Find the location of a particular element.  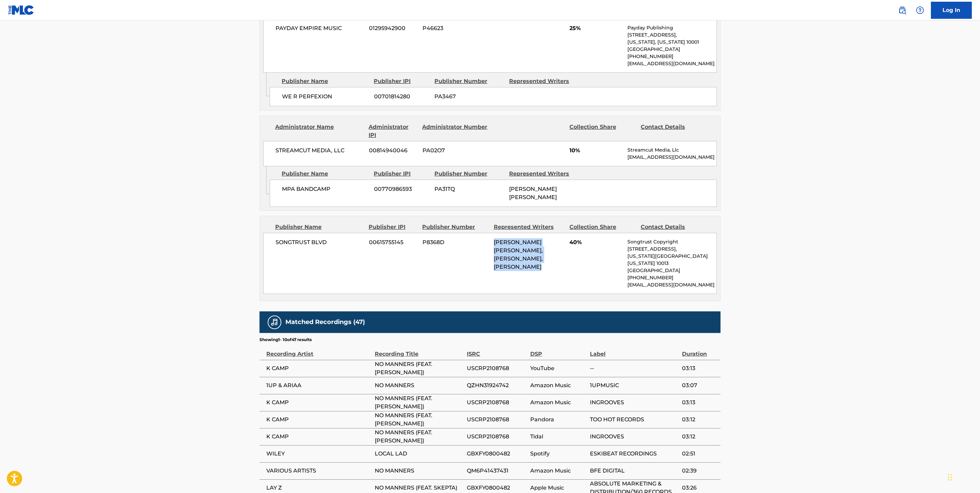

span: BFE DIGITAL is located at coordinates (634, 471).